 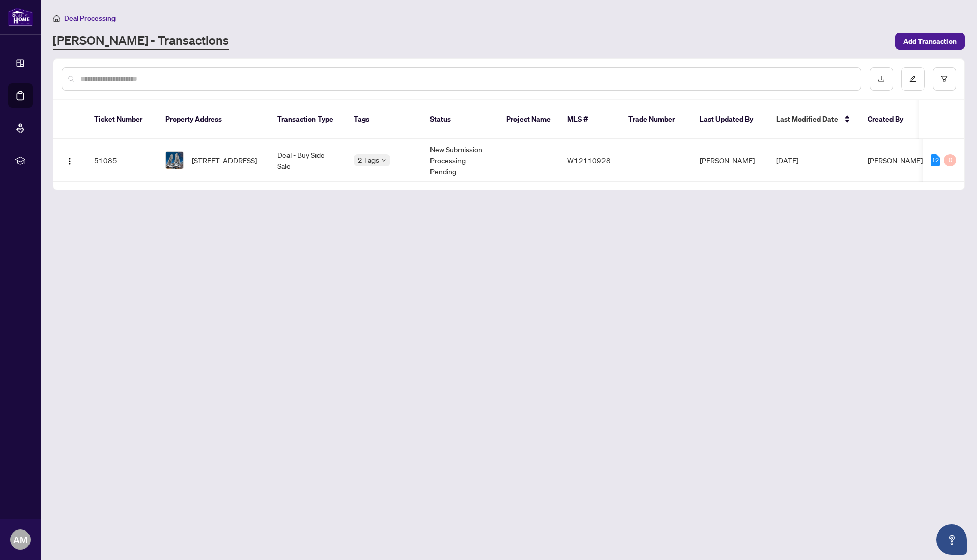 What do you see at coordinates (935, 160) in the screenshot?
I see `div: 12` at bounding box center [935, 160].